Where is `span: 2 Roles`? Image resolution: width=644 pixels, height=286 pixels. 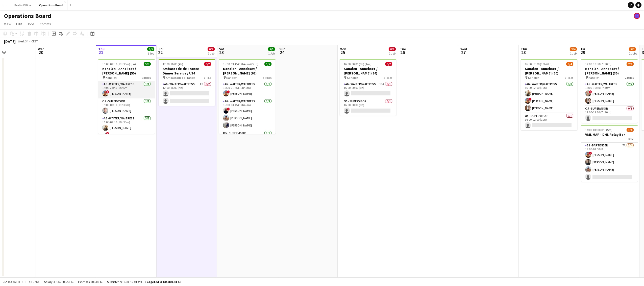
span: 2 Roles is located at coordinates (569, 77).